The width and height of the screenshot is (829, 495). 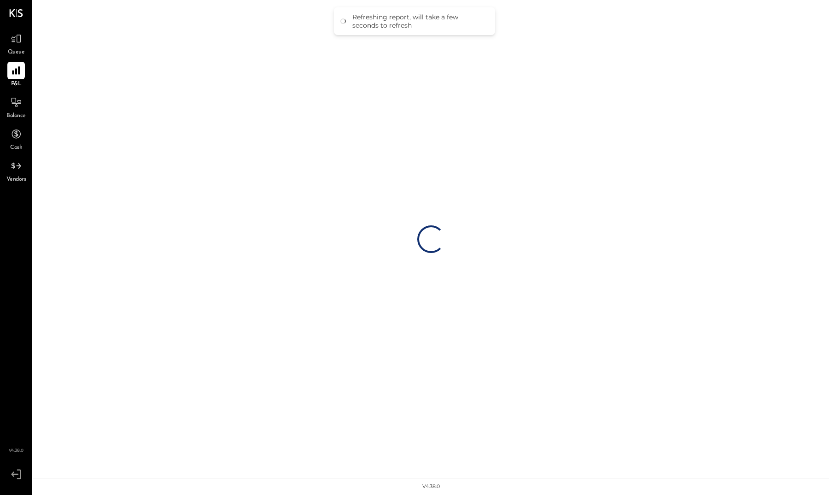 I want to click on span: Balance, so click(x=16, y=116).